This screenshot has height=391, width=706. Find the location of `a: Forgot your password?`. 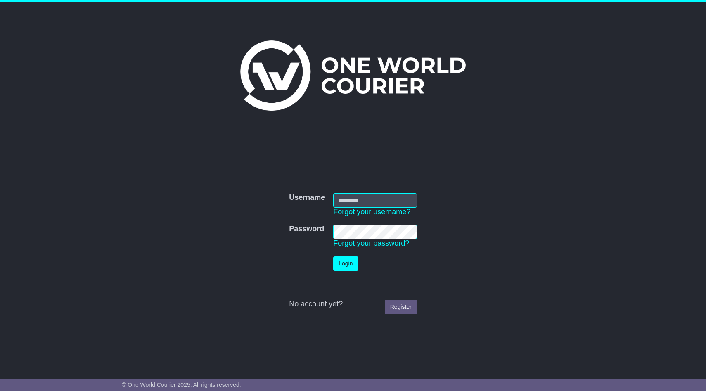

a: Forgot your password? is located at coordinates (371, 243).